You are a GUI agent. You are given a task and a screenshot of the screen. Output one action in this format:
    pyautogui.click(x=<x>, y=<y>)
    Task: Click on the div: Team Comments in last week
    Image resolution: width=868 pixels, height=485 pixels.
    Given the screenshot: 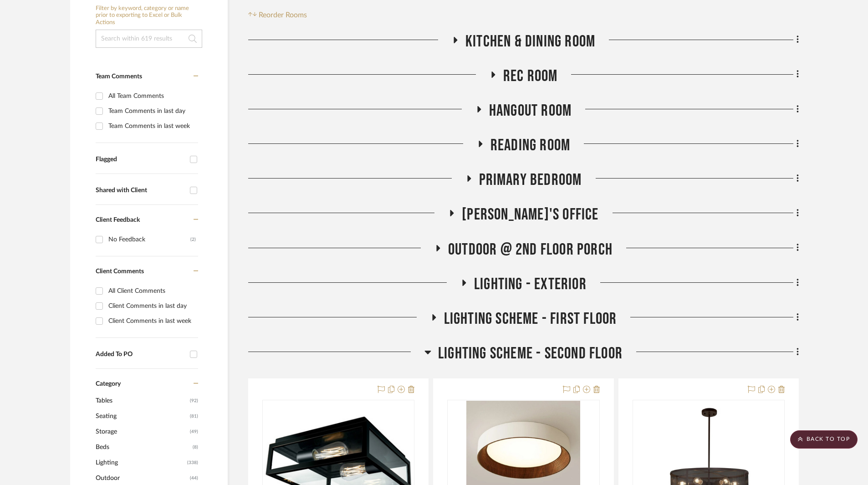 What is the action you would take?
    pyautogui.click(x=152, y=126)
    